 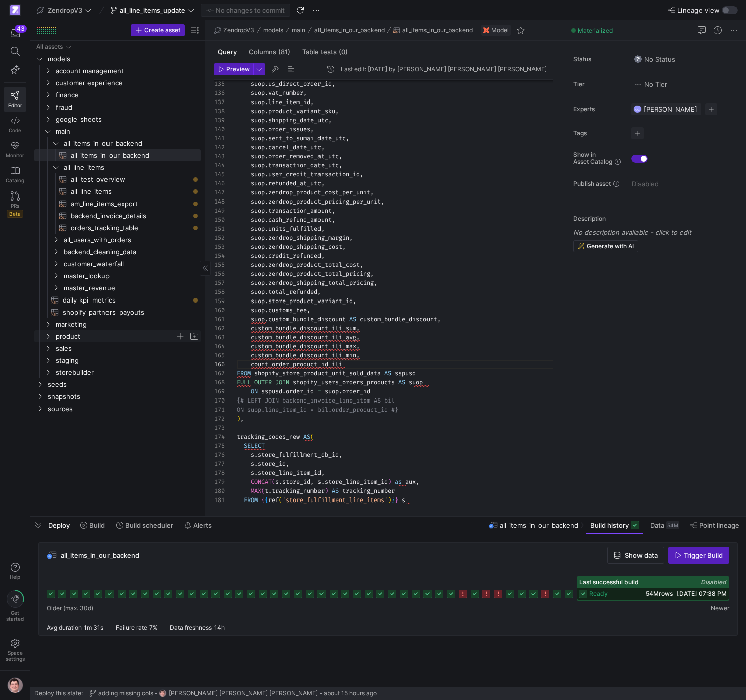 I want to click on span: vat_number, so click(x=286, y=93).